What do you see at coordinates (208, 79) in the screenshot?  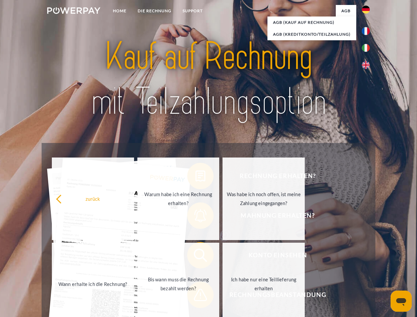 I see `img: title-powerpay_de.svg` at bounding box center [208, 79].